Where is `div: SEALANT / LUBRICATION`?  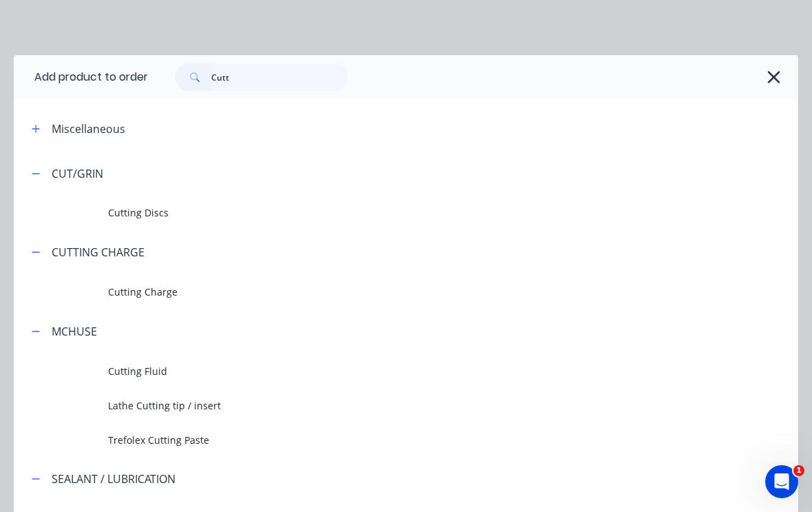
div: SEALANT / LUBRICATION is located at coordinates (113, 479).